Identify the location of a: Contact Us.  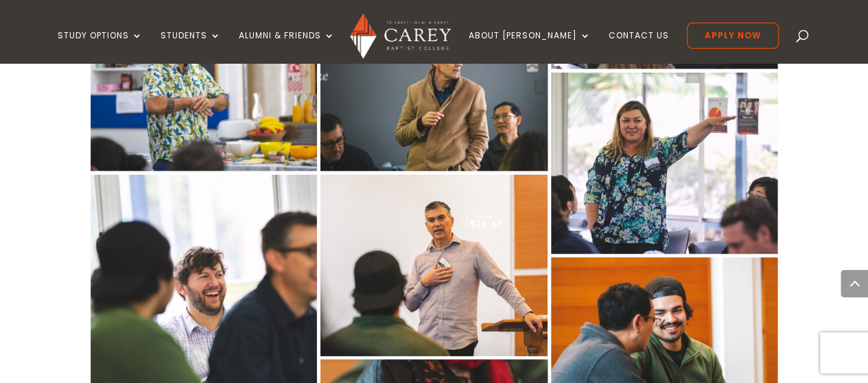
(638, 47).